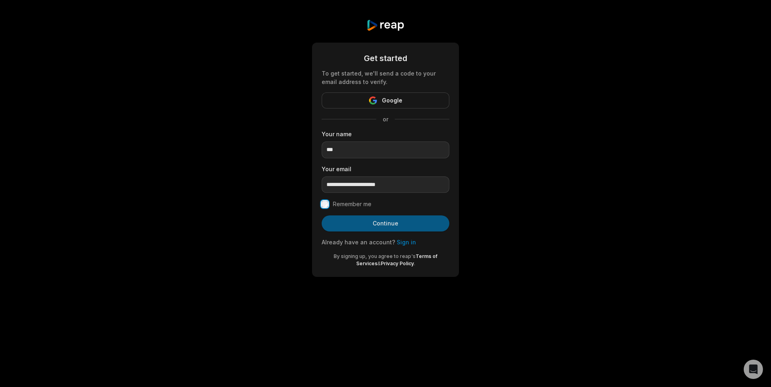 The height and width of the screenshot is (387, 771). Describe the element at coordinates (385, 25) in the screenshot. I see `img: reap` at that location.